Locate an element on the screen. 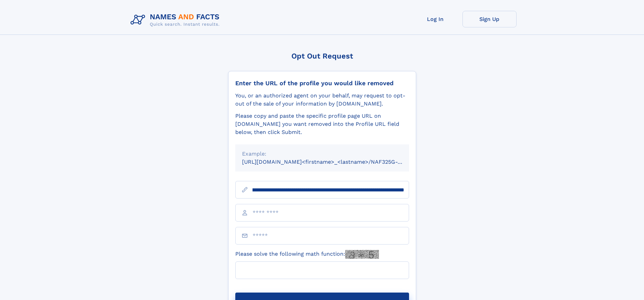  a: Sign Up is located at coordinates (490, 19).